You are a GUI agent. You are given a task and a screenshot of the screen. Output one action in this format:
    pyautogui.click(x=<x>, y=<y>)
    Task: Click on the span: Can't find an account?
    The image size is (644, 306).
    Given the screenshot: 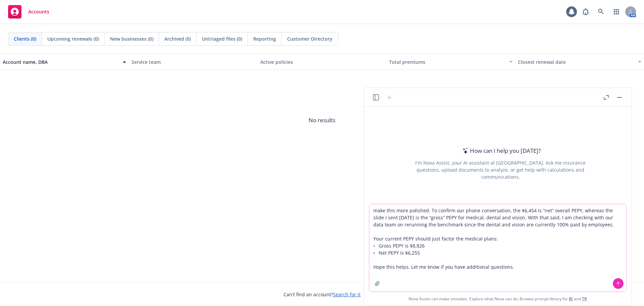 What is the action you would take?
    pyautogui.click(x=322, y=295)
    